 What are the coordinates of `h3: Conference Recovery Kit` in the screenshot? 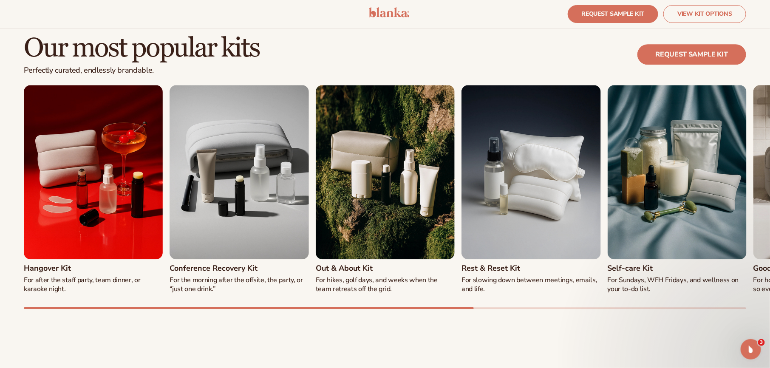 It's located at (213, 269).